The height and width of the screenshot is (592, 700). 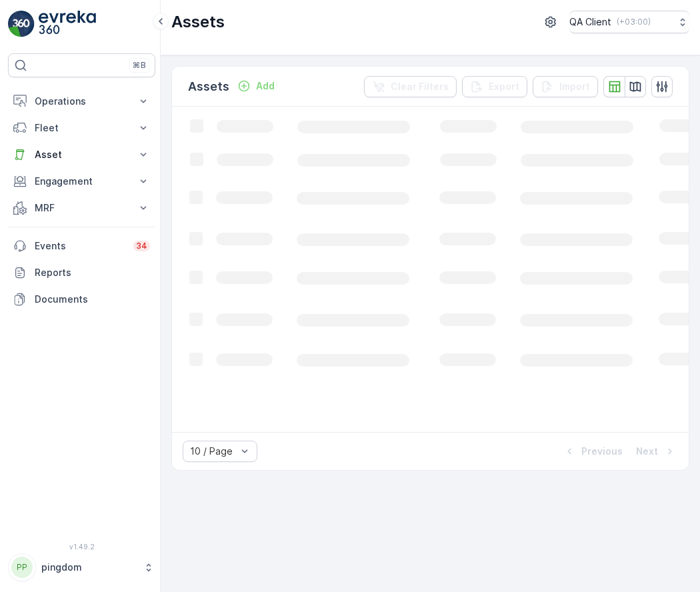 I want to click on p: Fleet, so click(x=81, y=128).